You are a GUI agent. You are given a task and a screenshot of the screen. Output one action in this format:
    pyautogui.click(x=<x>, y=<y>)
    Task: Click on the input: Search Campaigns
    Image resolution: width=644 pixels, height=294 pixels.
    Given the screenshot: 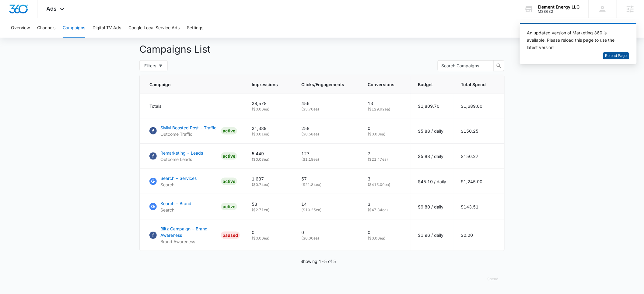 What is the action you would take?
    pyautogui.click(x=463, y=66)
    